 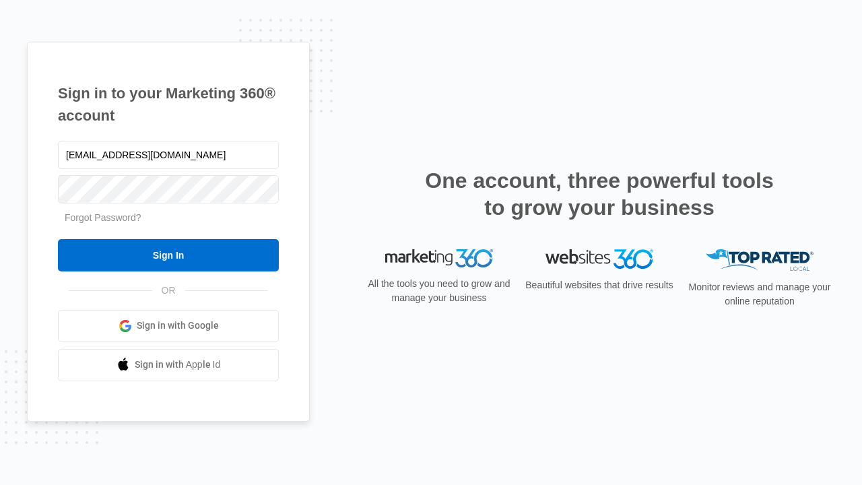 What do you see at coordinates (178, 364) in the screenshot?
I see `span: Sign in with Apple Id` at bounding box center [178, 364].